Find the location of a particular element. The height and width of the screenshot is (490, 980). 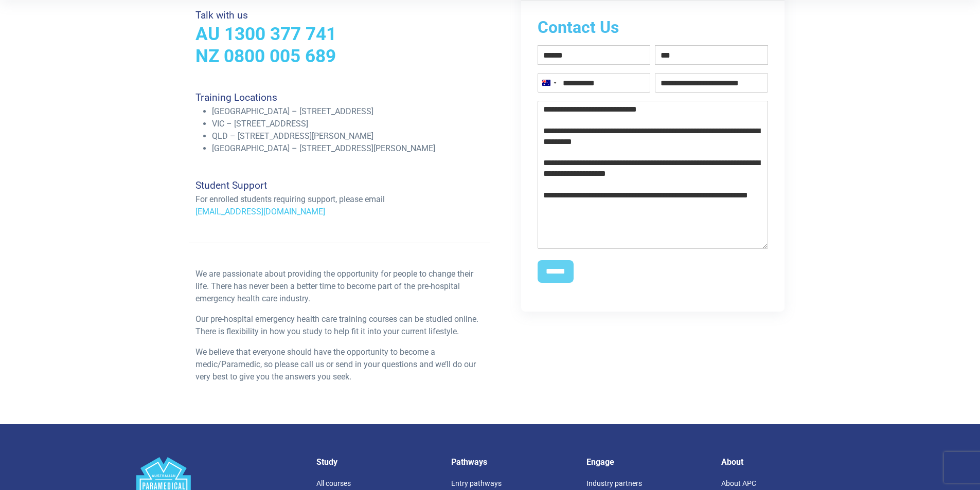

h4: Training Locations is located at coordinates (339, 98).